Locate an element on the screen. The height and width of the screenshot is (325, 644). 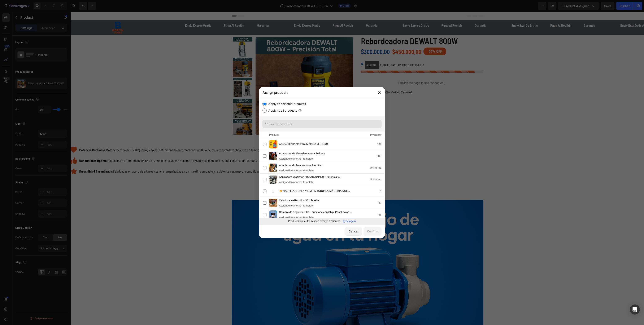
input: Search products is located at coordinates (322, 124).